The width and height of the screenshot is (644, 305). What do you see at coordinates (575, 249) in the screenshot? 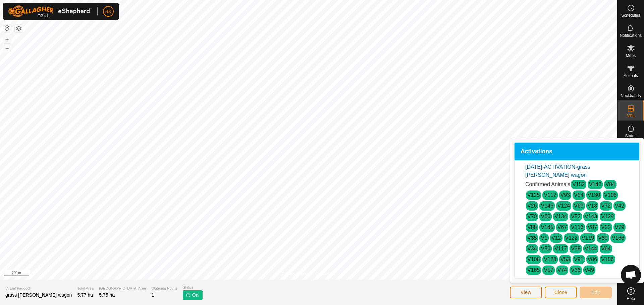
I see `a: V38` at bounding box center [575, 249].